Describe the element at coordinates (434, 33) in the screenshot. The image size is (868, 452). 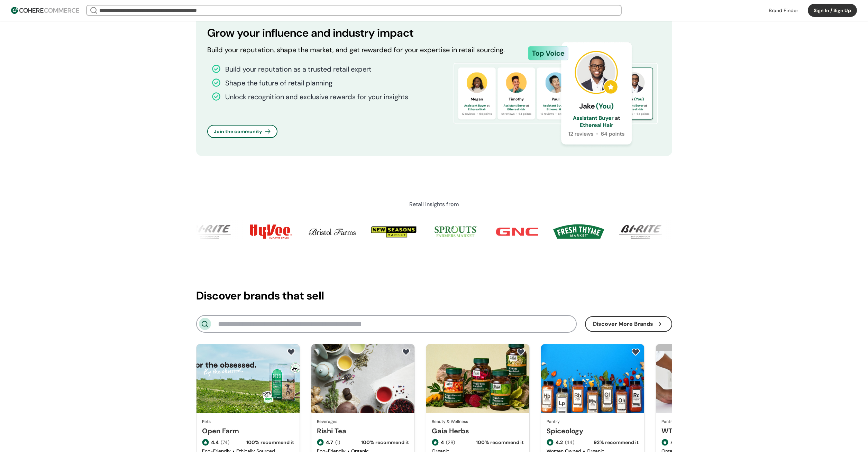
I see `h2: Grow your influence and industry impact` at that location.